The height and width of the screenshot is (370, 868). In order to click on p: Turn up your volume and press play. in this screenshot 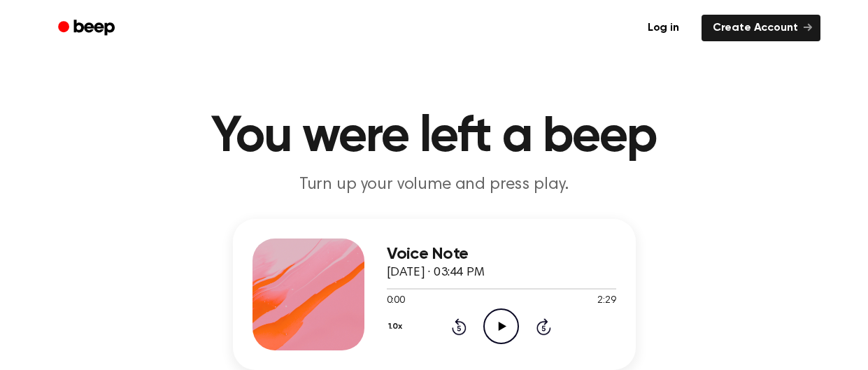, I will do `click(434, 185)`.